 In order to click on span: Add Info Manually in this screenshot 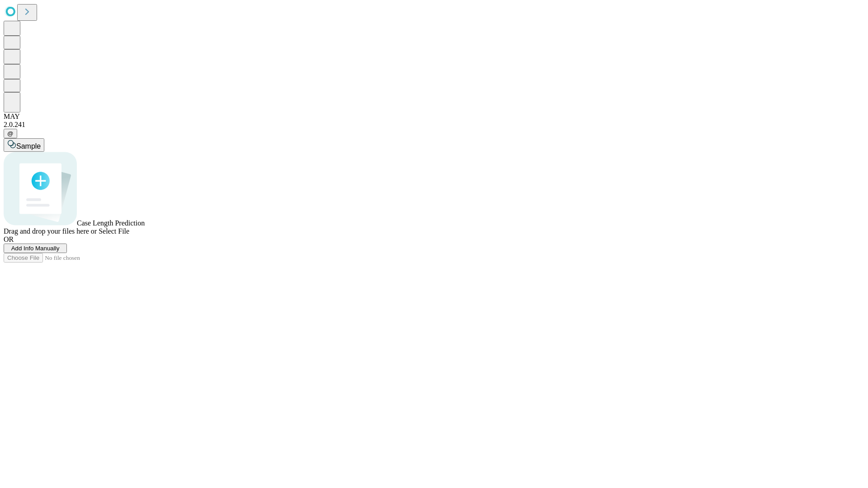, I will do `click(35, 248)`.